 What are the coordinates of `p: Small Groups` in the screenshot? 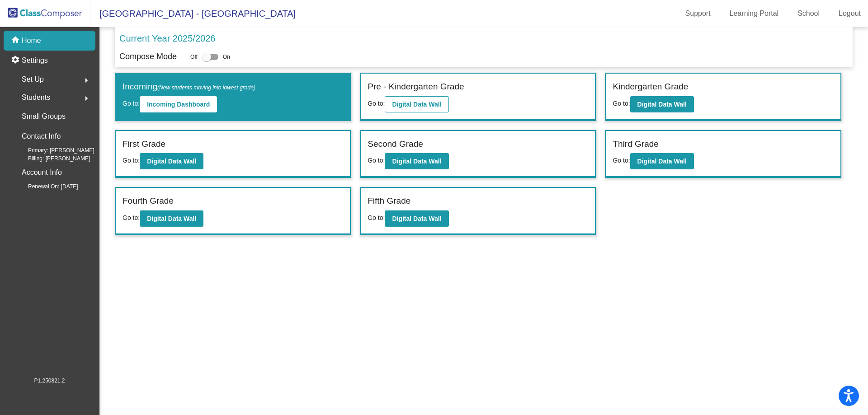 It's located at (43, 117).